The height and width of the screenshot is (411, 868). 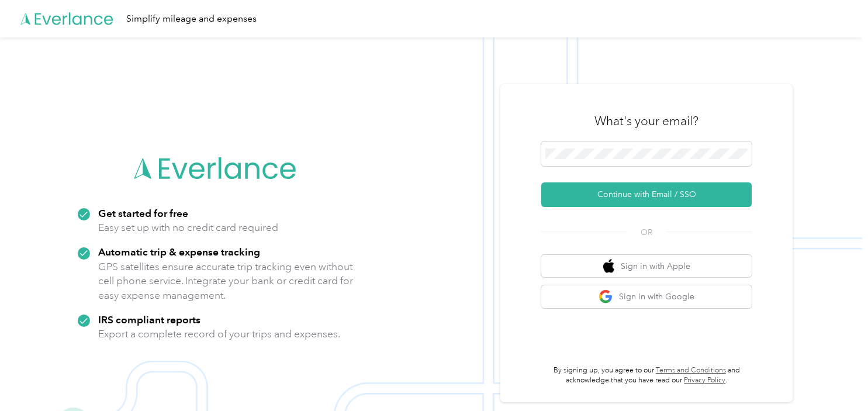 What do you see at coordinates (188, 227) in the screenshot?
I see `p: Easy set up with no credit card required` at bounding box center [188, 227].